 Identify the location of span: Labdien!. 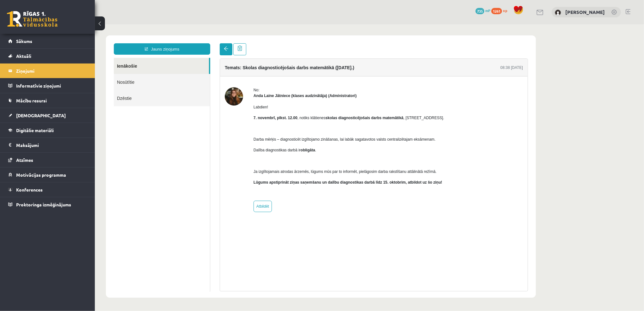
(166, 83).